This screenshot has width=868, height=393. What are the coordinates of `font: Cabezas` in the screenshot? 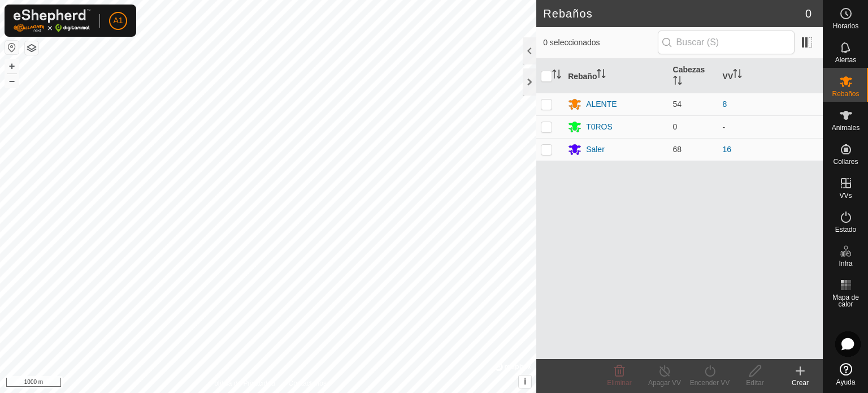 It's located at (689, 69).